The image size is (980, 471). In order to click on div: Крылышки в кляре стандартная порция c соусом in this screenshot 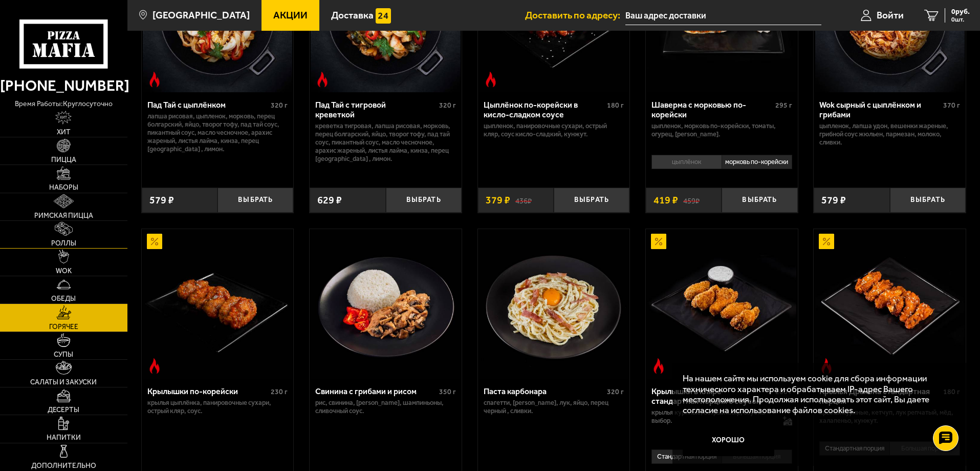, I will do `click(712, 396)`.